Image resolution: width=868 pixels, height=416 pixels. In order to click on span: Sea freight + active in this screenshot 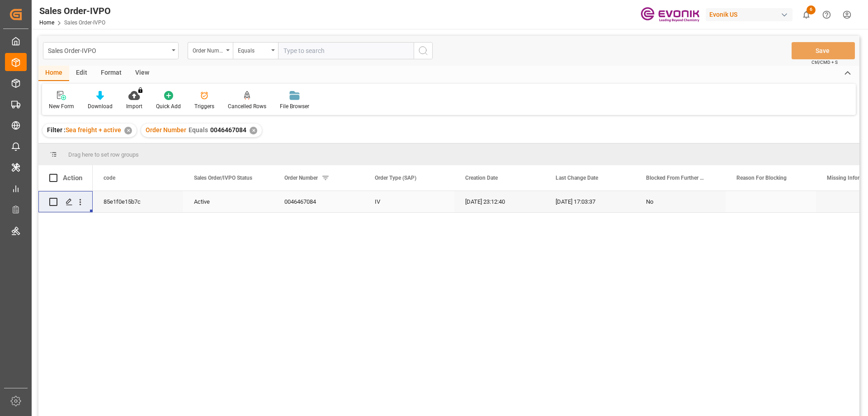, I will do `click(93, 130)`.